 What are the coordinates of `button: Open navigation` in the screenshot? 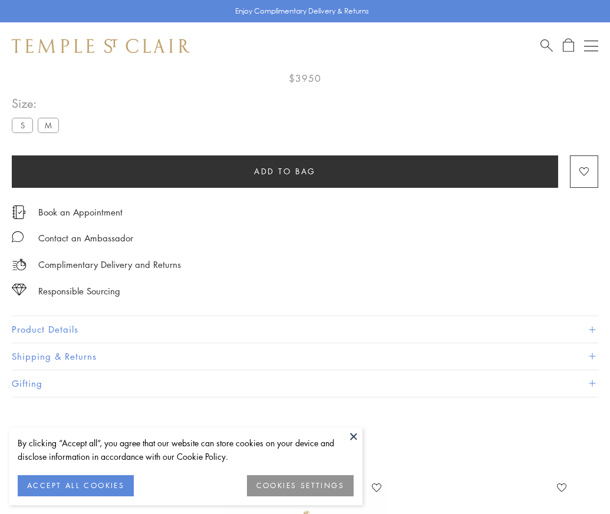 It's located at (591, 46).